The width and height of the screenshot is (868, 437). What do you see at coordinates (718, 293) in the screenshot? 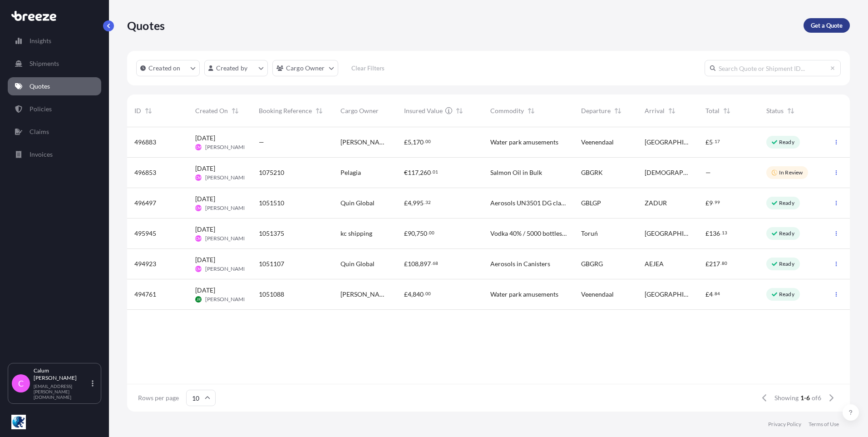
I see `span: 84` at bounding box center [718, 293].